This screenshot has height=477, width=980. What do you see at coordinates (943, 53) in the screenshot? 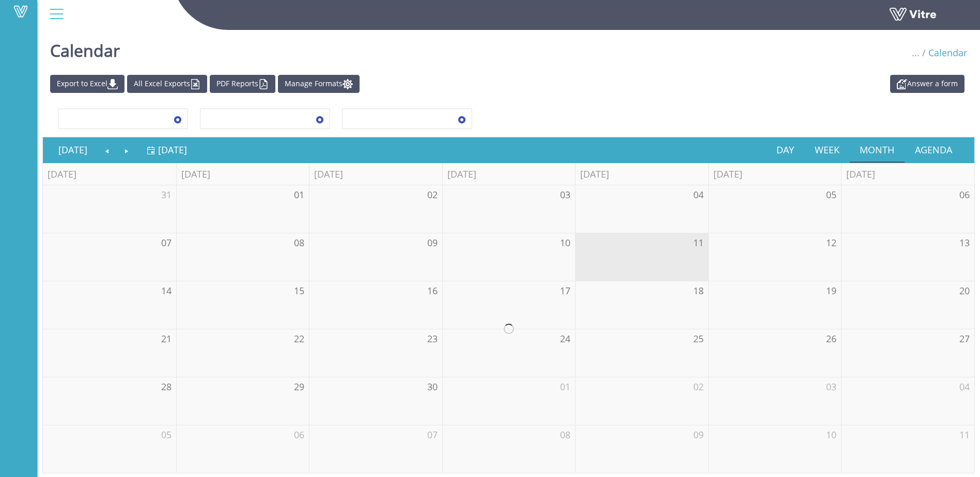
I see `li: Calendar` at bounding box center [943, 53].